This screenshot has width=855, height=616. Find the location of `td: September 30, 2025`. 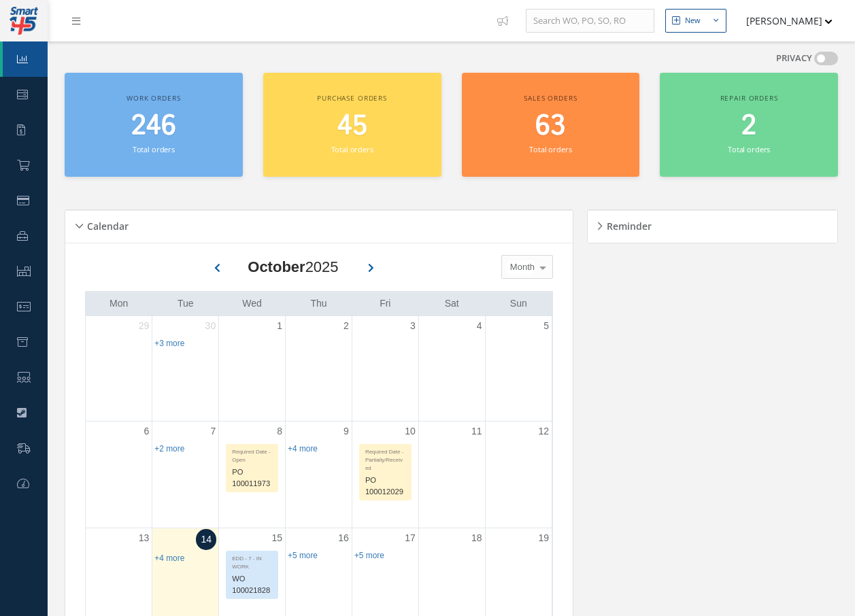

td: September 30, 2025 is located at coordinates (186, 369).